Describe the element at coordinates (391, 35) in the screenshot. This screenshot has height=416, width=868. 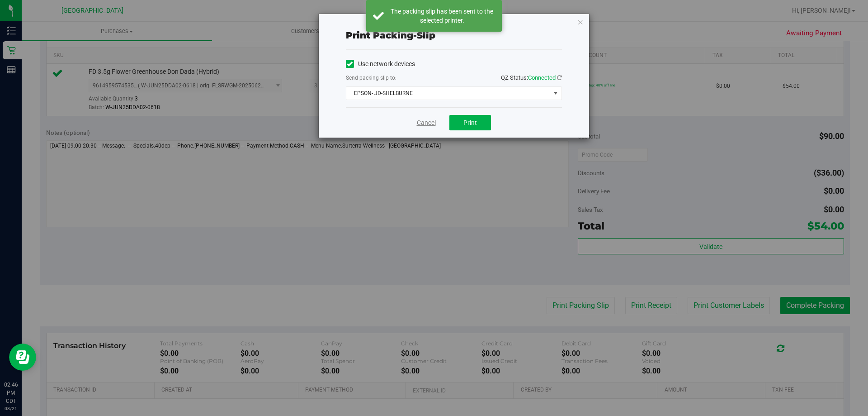
I see `span: Print packing-slip` at that location.